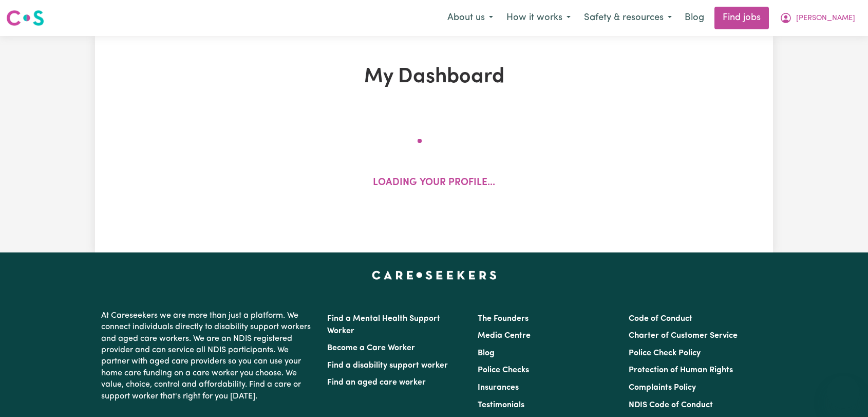 This screenshot has height=417, width=868. What do you see at coordinates (25, 18) in the screenshot?
I see `a: Careseekers logo` at bounding box center [25, 18].